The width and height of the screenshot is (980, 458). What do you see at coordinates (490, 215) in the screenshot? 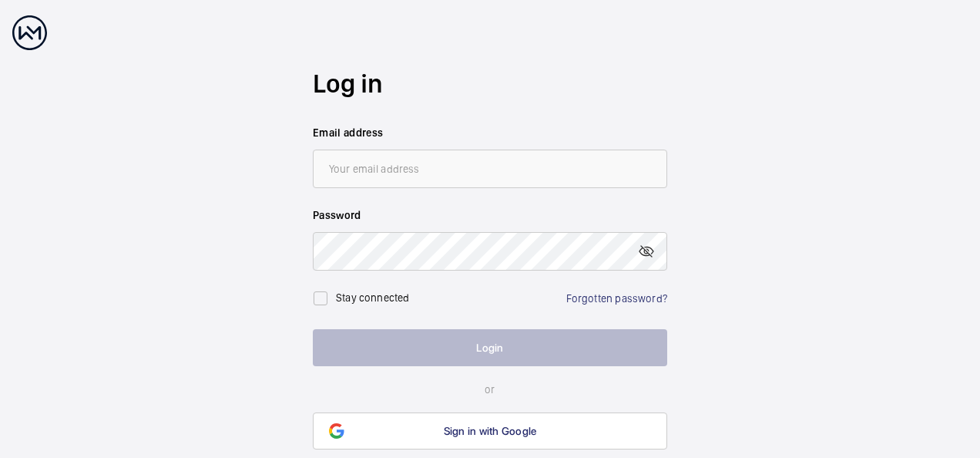
I see `label: Password` at bounding box center [490, 215].